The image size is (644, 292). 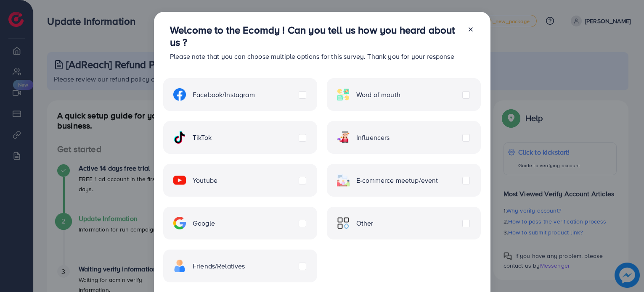 I want to click on span: TikTok, so click(x=202, y=138).